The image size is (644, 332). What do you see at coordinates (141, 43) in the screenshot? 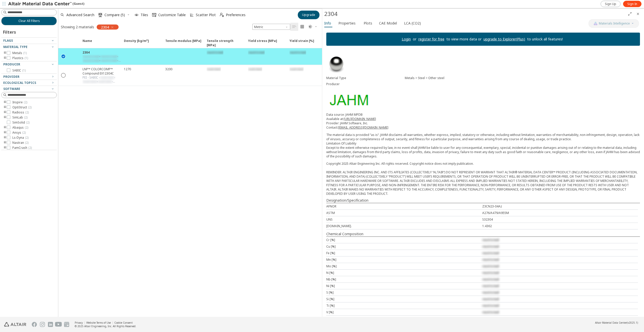
I see `span: Density [kg/m³]` at bounding box center [141, 43].